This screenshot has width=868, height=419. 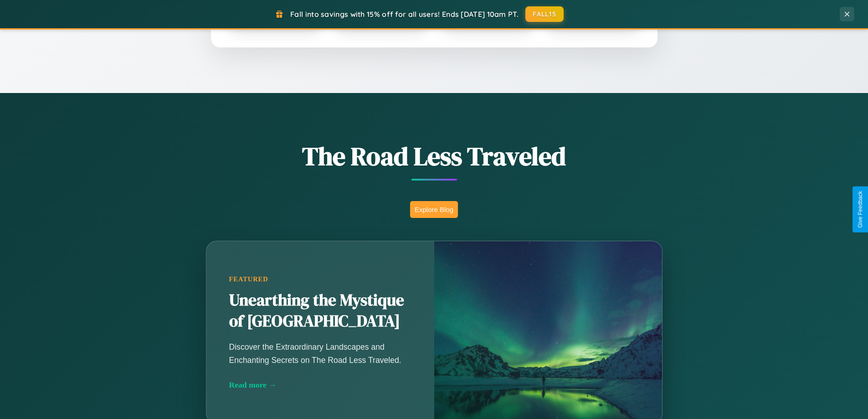 I want to click on div: Give Feedback, so click(x=860, y=210).